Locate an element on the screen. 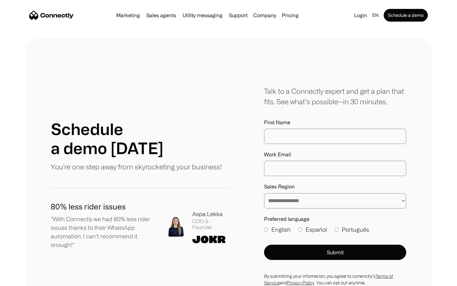  a: Pricing is located at coordinates (290, 15).